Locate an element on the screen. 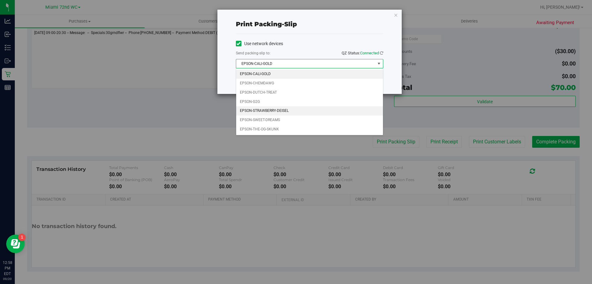  span: 1 is located at coordinates (4, 3).